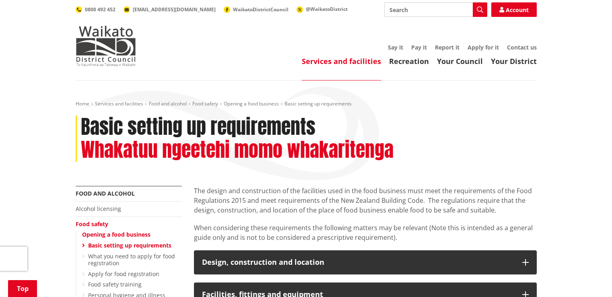 This screenshot has height=297, width=612. Describe the element at coordinates (365, 233) in the screenshot. I see `p: When considering these requirements the following matters may be relevant (Note this is intended ...` at that location.